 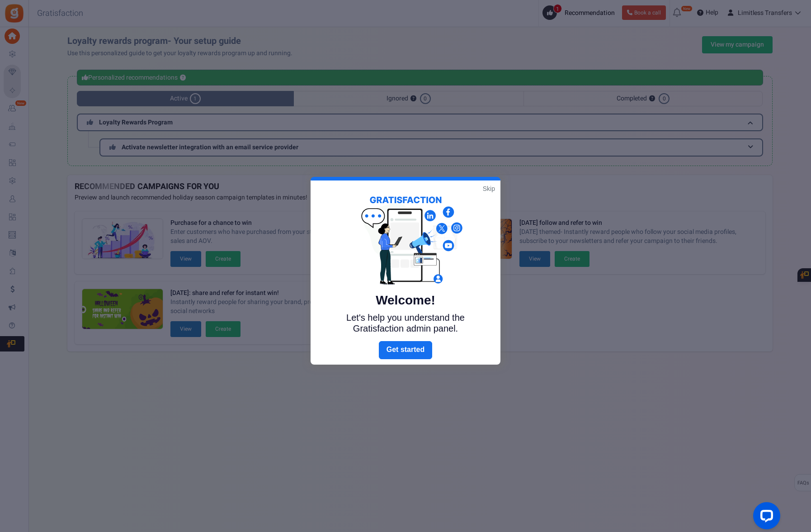 What do you see at coordinates (406, 300) in the screenshot?
I see `h5: Welcome!` at bounding box center [406, 300].